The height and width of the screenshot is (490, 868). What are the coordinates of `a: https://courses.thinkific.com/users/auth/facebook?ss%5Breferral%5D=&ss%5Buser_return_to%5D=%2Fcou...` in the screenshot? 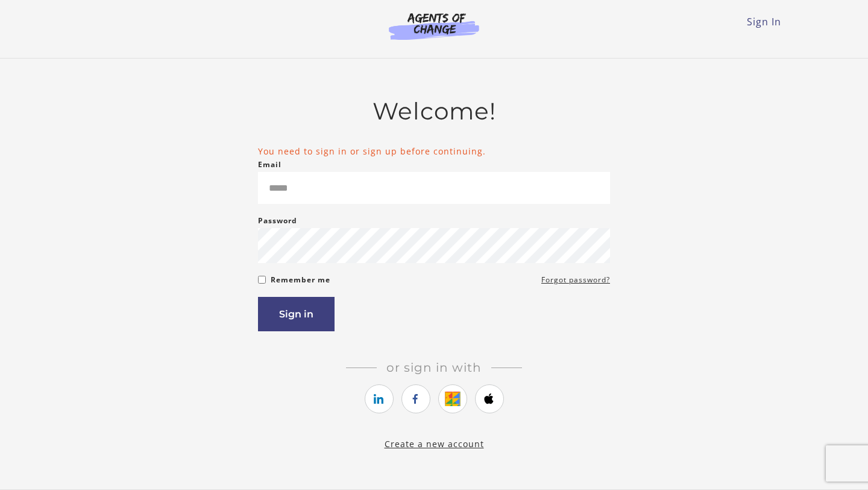 It's located at (416, 399).